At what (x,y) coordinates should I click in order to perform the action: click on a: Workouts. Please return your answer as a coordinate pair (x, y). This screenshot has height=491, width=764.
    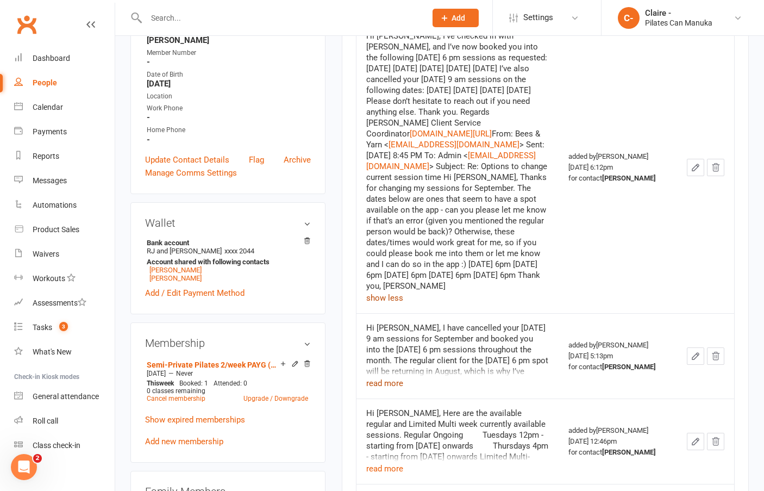
    Looking at the image, I should click on (64, 278).